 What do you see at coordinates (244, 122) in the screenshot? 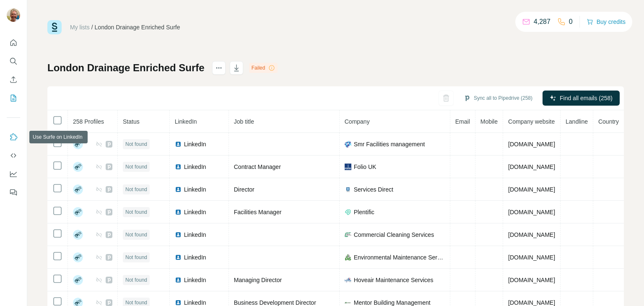
I see `span: Job title` at bounding box center [244, 122].